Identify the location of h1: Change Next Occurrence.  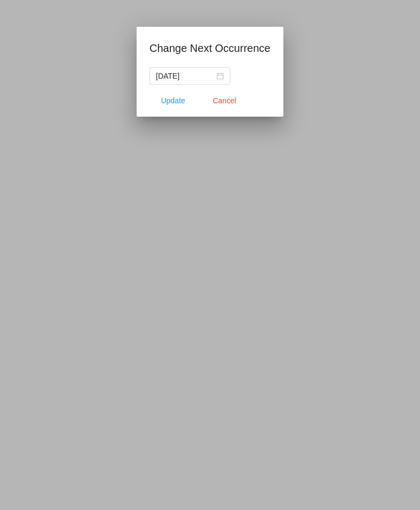
(210, 48).